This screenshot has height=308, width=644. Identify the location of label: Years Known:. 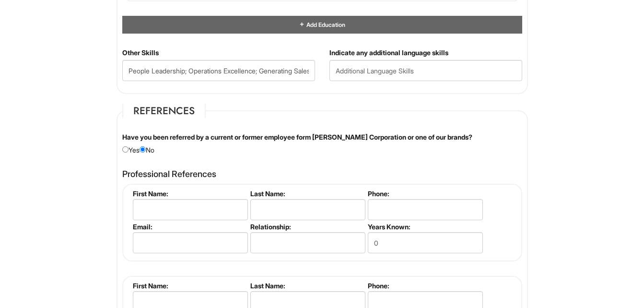
(425, 227).